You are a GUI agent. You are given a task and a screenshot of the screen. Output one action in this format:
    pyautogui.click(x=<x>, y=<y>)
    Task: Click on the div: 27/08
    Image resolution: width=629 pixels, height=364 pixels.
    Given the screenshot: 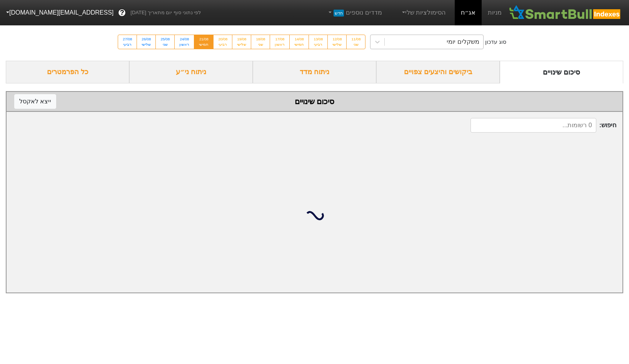 What is the action you would take?
    pyautogui.click(x=127, y=39)
    